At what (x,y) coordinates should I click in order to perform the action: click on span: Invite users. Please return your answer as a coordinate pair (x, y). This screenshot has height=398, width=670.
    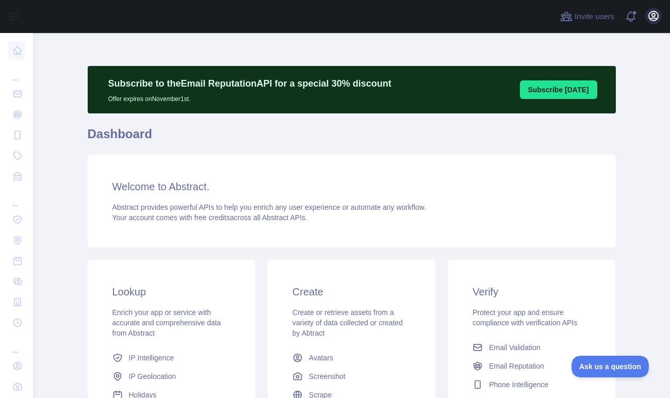
    Looking at the image, I should click on (595, 17).